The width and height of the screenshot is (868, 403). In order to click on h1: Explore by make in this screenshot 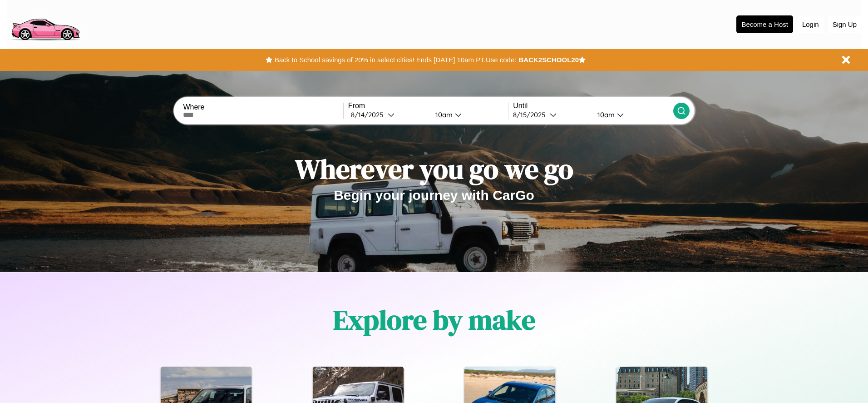, I will do `click(434, 320)`.